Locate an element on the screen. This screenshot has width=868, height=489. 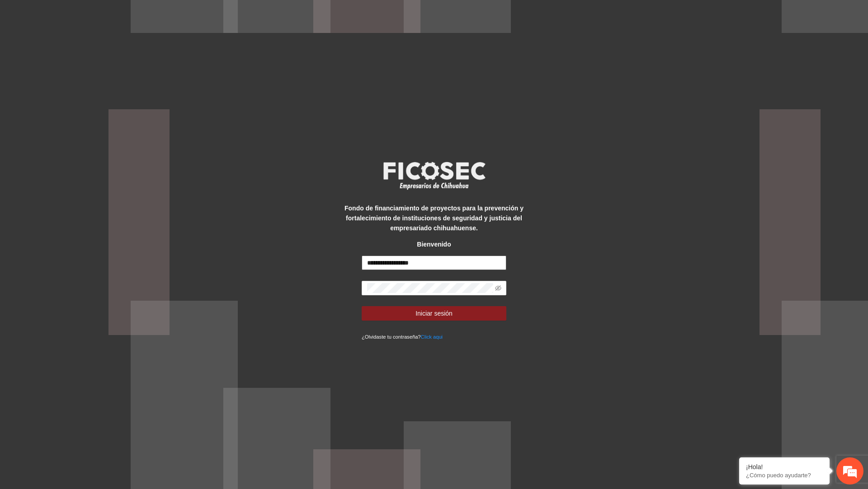
p: ¿Cómo puedo ayudarte? is located at coordinates (785, 476).